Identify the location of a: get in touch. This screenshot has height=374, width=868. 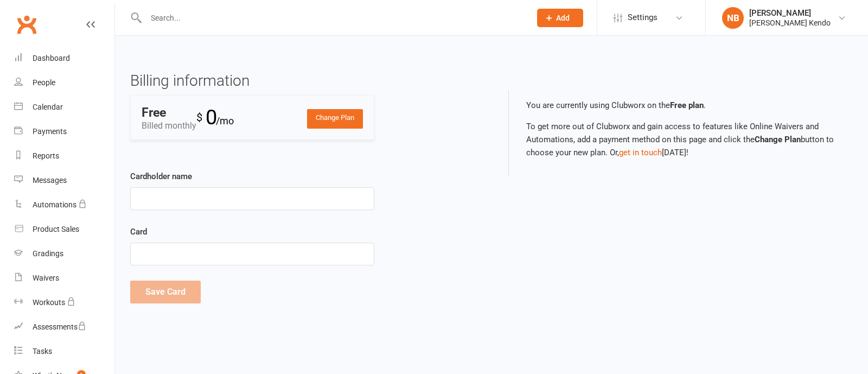
(640, 152).